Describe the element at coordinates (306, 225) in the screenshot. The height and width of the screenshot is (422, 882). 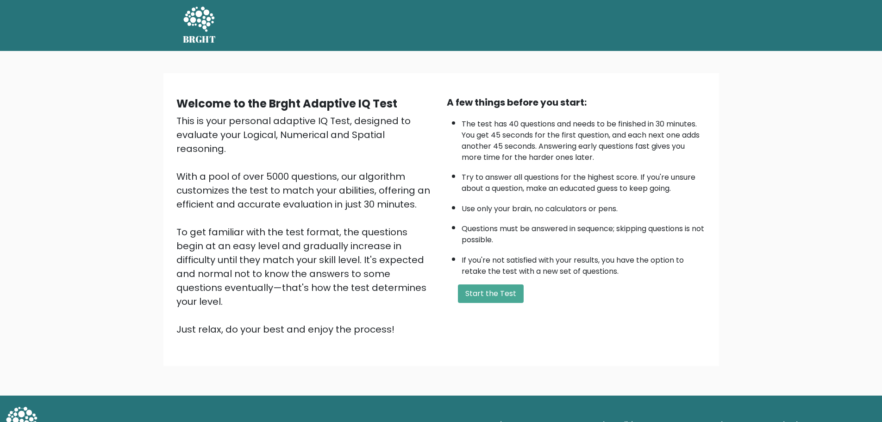
I see `div: This is your personal adaptive IQ Test, designed to evaluate your Logical, Numerical and Spatial ...` at that location.